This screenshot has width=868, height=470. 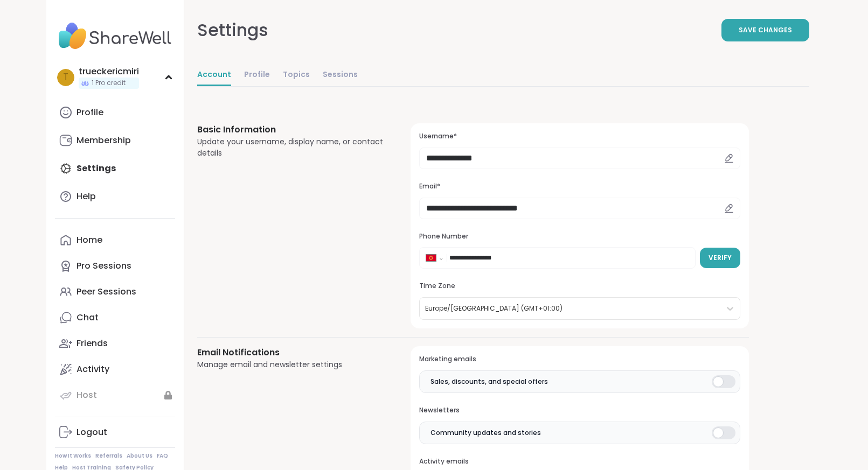 What do you see at coordinates (109, 72) in the screenshot?
I see `div: trueckericmiri` at bounding box center [109, 72].